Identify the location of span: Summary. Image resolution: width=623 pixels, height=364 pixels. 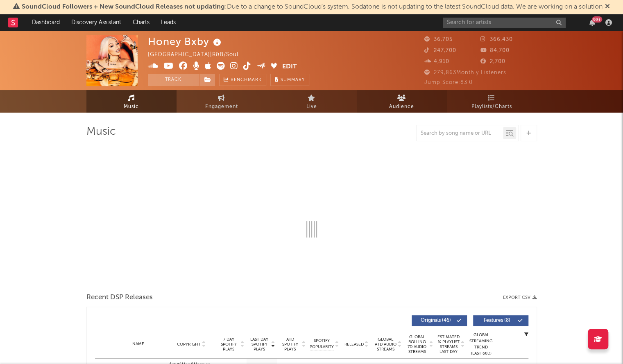
(292, 80).